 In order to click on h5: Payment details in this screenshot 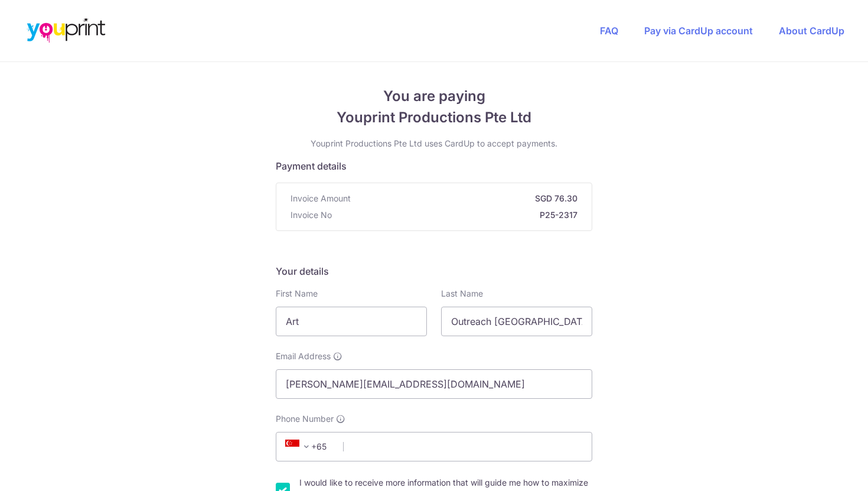, I will do `click(434, 166)`.